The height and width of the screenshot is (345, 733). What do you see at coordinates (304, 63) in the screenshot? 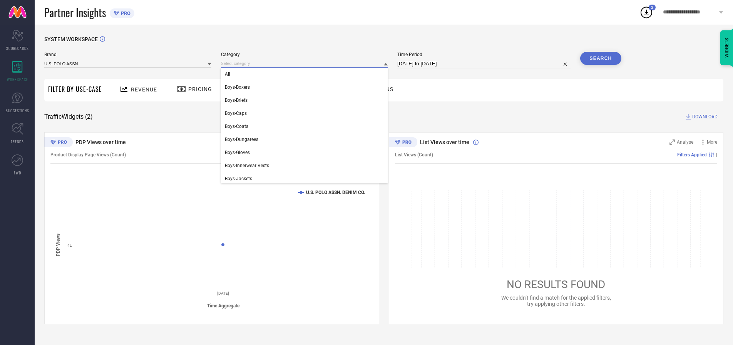
I see `input: Select category` at bounding box center [304, 63].